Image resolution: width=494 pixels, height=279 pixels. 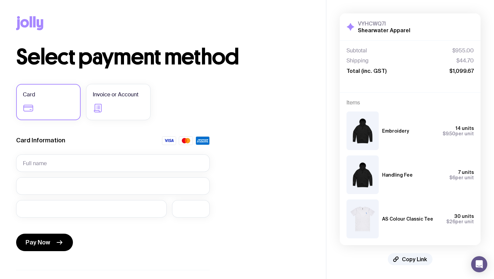 What do you see at coordinates (384, 30) in the screenshot?
I see `h2: Shearwater Apparel` at bounding box center [384, 30].